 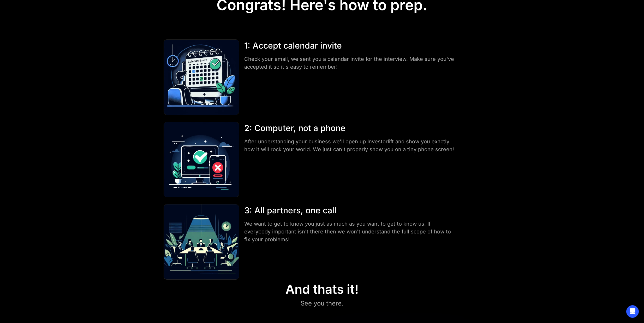 What do you see at coordinates (322, 303) in the screenshot?
I see `div: See you there.` at bounding box center [322, 303].